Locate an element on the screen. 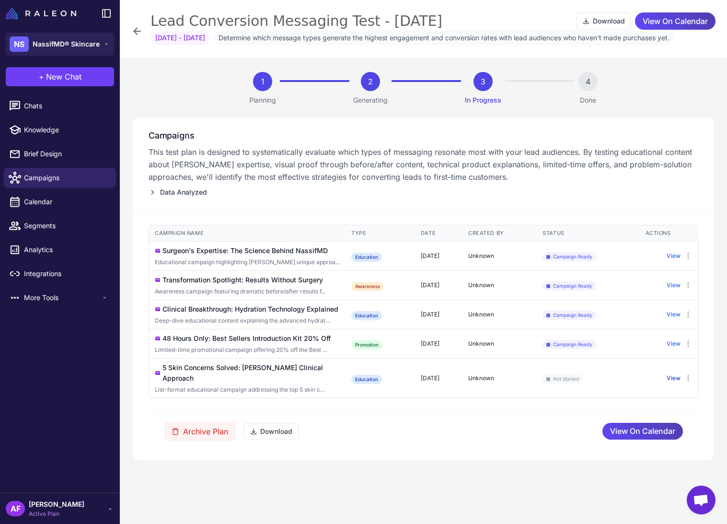 The width and height of the screenshot is (727, 524). span: More Tools is located at coordinates (62, 298).